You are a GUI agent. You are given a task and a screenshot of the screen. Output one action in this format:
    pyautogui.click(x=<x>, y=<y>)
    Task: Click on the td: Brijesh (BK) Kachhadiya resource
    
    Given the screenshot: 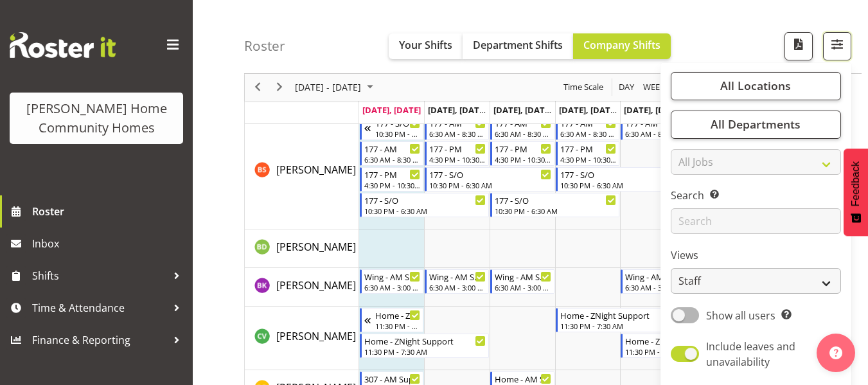 What is the action you would take?
    pyautogui.click(x=302, y=287)
    